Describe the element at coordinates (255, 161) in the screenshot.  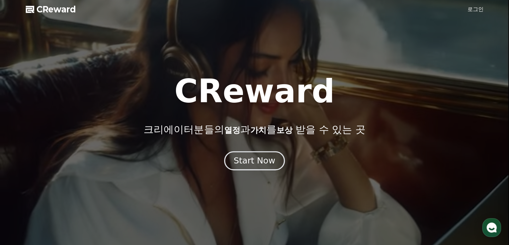
I see `a: Start Now` at that location.